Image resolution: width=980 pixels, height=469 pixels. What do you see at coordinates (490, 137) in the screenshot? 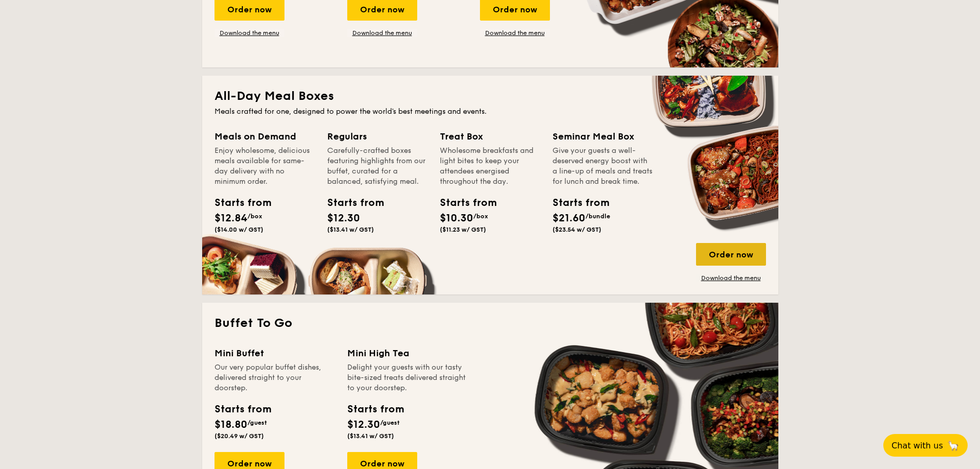
I see `div: Treat Box` at bounding box center [490, 137].